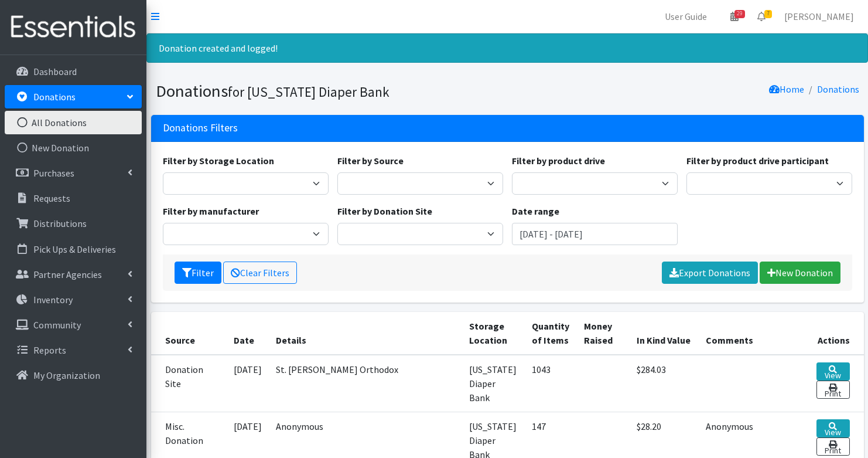  I want to click on th: Details, so click(365, 333).